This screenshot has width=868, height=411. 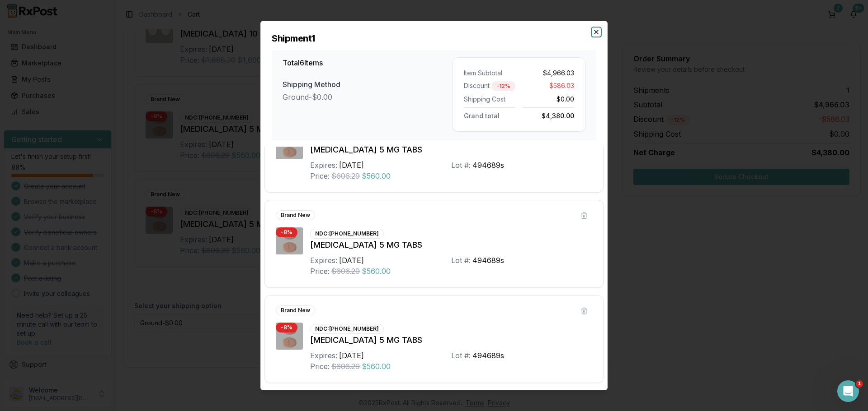 What do you see at coordinates (481, 115) in the screenshot?
I see `span: Grand total` at bounding box center [481, 115].